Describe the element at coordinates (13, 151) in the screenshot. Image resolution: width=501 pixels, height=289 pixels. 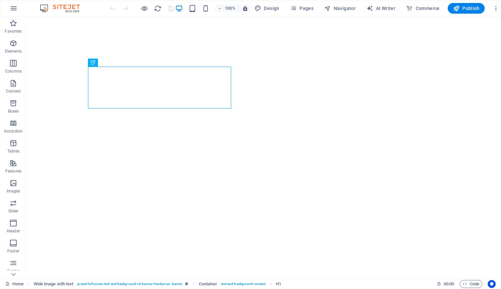
I see `p: Tables` at that location.